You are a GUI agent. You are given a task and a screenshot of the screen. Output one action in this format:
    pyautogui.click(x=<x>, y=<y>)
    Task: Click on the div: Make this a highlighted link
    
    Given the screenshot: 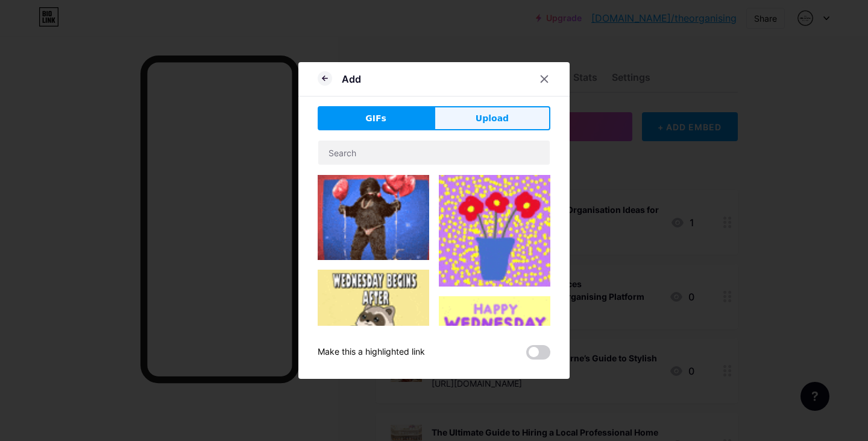 What is the action you would take?
    pyautogui.click(x=371, y=352)
    